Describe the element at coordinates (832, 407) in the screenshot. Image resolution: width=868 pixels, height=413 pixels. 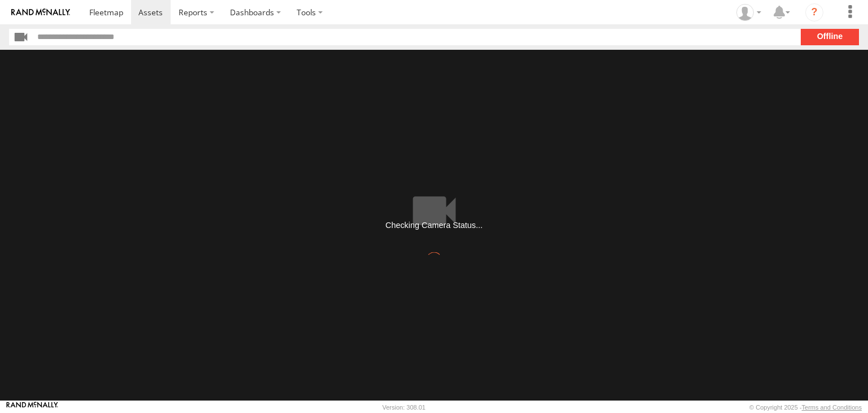
I see `a: Terms and Conditions` at that location.